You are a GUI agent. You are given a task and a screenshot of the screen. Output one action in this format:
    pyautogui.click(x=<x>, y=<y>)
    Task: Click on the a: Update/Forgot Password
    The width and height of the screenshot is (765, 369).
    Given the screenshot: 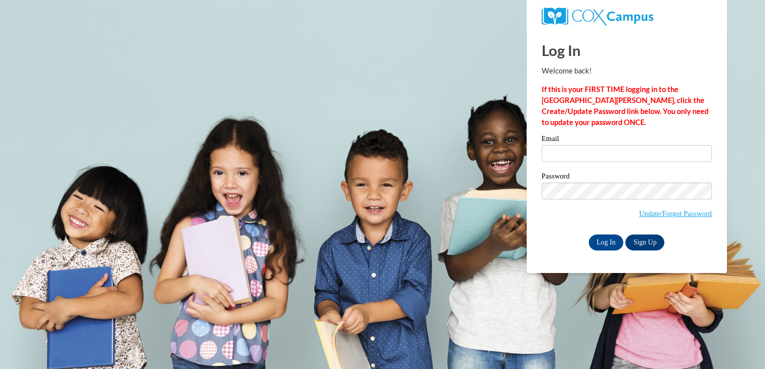 What is the action you would take?
    pyautogui.click(x=675, y=214)
    